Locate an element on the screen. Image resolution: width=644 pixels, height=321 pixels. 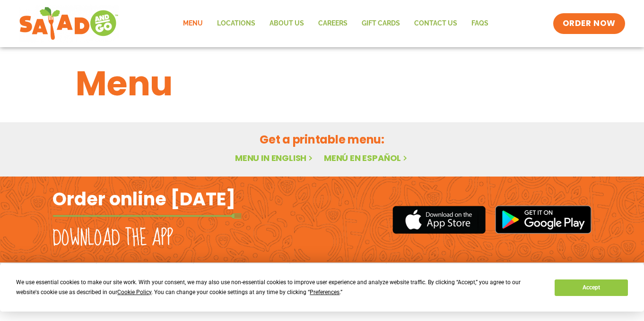
a: Locations is located at coordinates (236, 24).